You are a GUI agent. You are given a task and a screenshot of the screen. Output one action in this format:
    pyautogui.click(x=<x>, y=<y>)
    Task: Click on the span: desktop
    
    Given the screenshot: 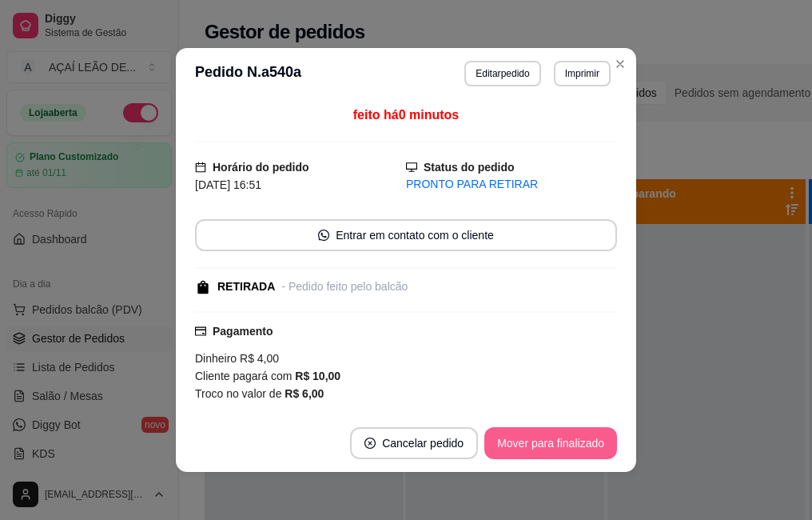 What is the action you would take?
    pyautogui.click(x=412, y=167)
    